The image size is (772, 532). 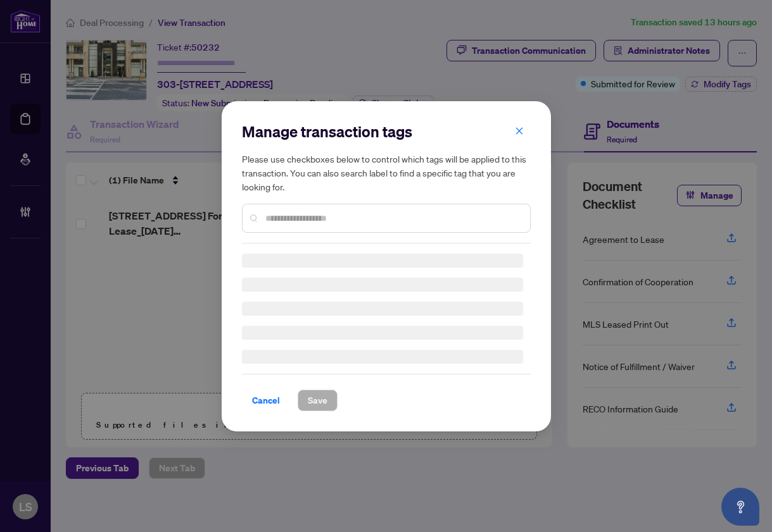 What do you see at coordinates (741, 508) in the screenshot?
I see `button: Open asap` at bounding box center [741, 508].